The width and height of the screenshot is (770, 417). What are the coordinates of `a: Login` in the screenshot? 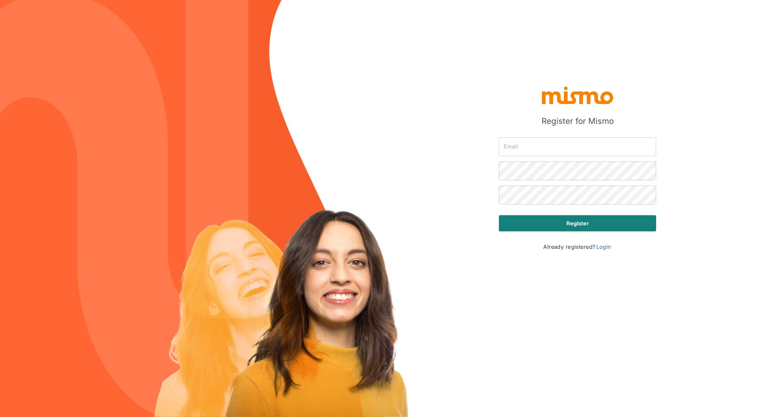 It's located at (604, 247).